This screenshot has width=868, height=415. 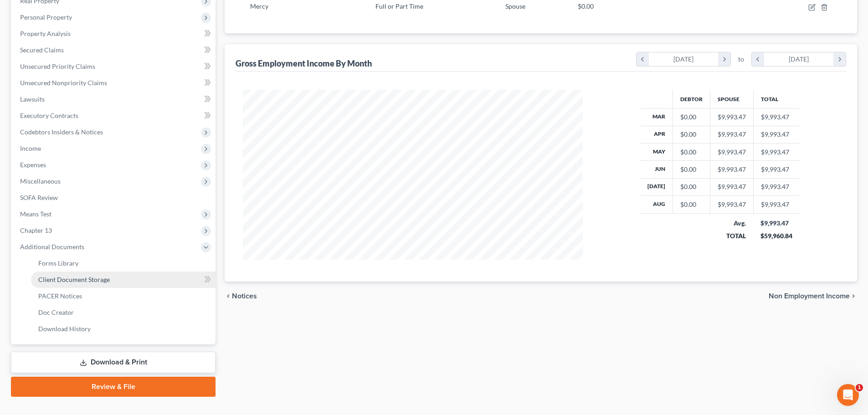 I want to click on span: $0.00, so click(x=585, y=6).